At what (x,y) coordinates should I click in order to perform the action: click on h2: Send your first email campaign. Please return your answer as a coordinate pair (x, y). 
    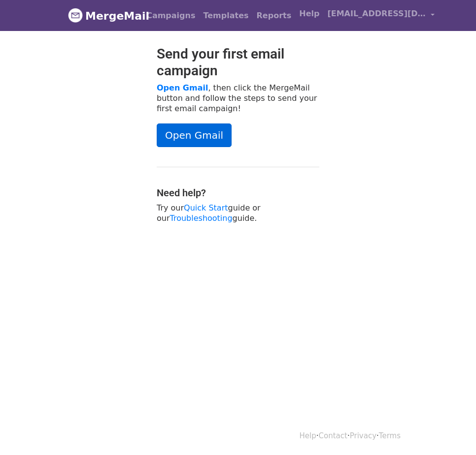
    Looking at the image, I should click on (238, 62).